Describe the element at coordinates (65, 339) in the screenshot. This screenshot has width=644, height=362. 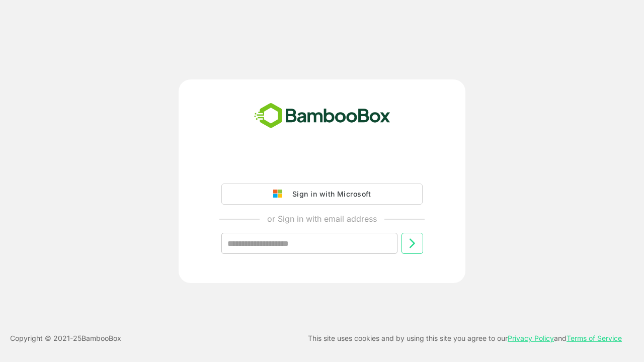
I see `p: Copyright © 2021- 25 BambooBox` at that location.